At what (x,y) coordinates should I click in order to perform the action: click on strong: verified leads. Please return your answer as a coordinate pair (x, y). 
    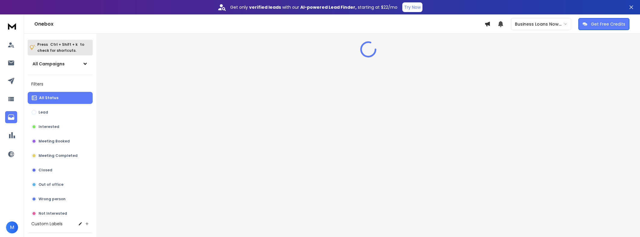
    Looking at the image, I should click on (265, 7).